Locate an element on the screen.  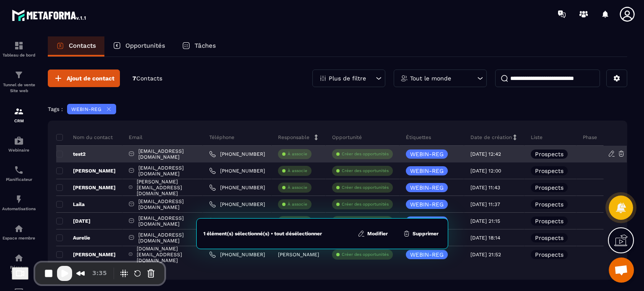
p: Planificateur is located at coordinates (19, 179).